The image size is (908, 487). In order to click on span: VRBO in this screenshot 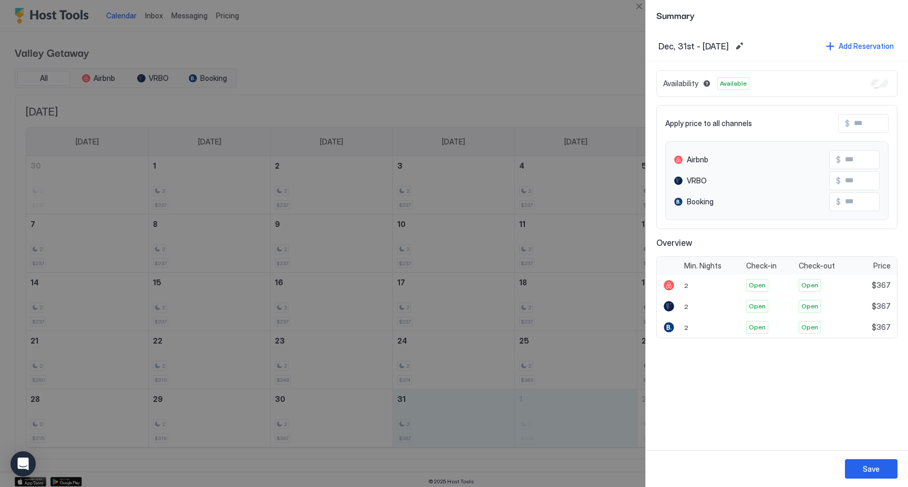, I will do `click(697, 181)`.